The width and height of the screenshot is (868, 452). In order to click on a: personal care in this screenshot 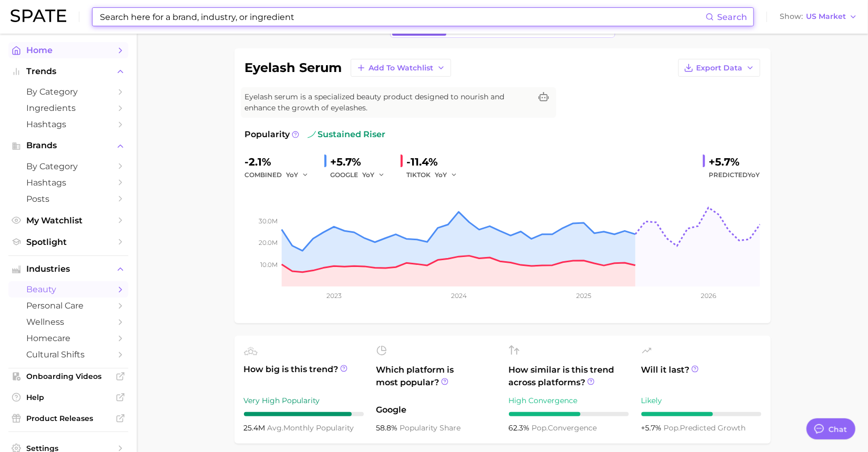, I will do `click(68, 306)`.